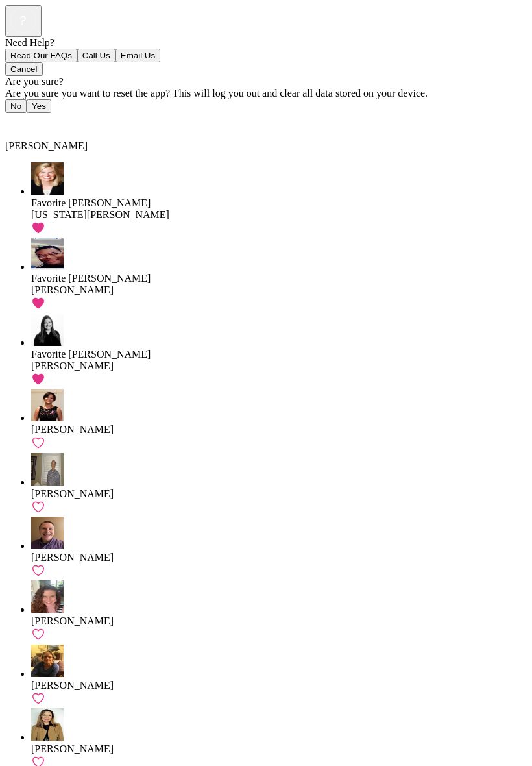  I want to click on button: Yes, so click(39, 106).